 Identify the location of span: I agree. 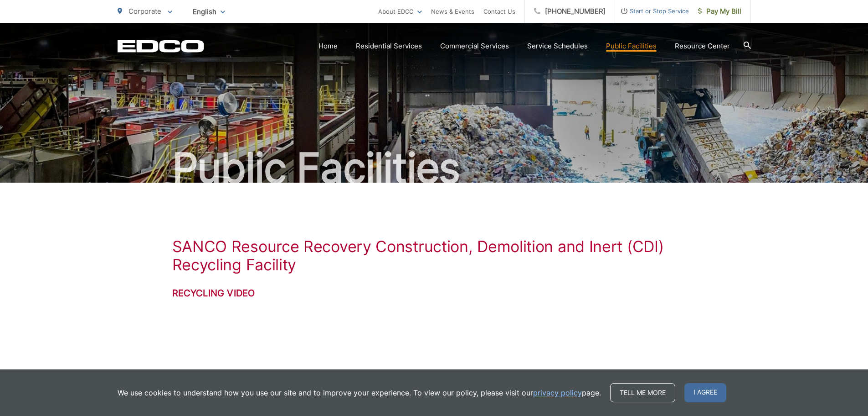
(705, 392).